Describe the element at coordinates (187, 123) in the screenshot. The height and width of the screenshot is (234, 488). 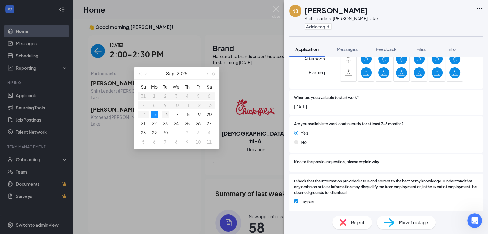
I see `td: 2025-09-25` at that location.